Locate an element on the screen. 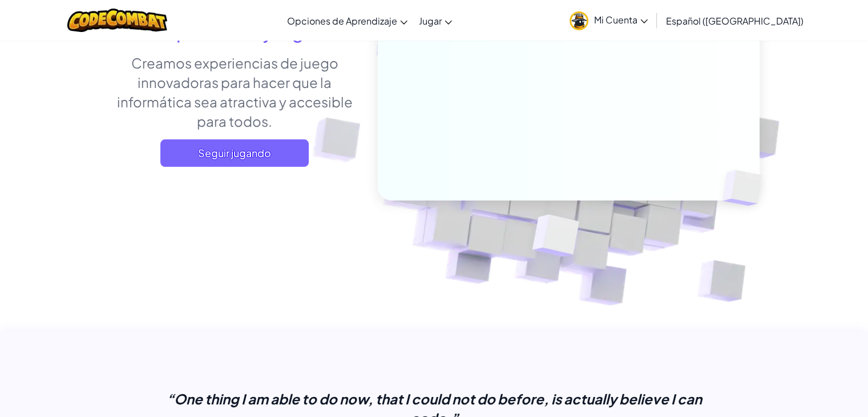 Image resolution: width=868 pixels, height=417 pixels. a: CodeCombat logo is located at coordinates (117, 20).